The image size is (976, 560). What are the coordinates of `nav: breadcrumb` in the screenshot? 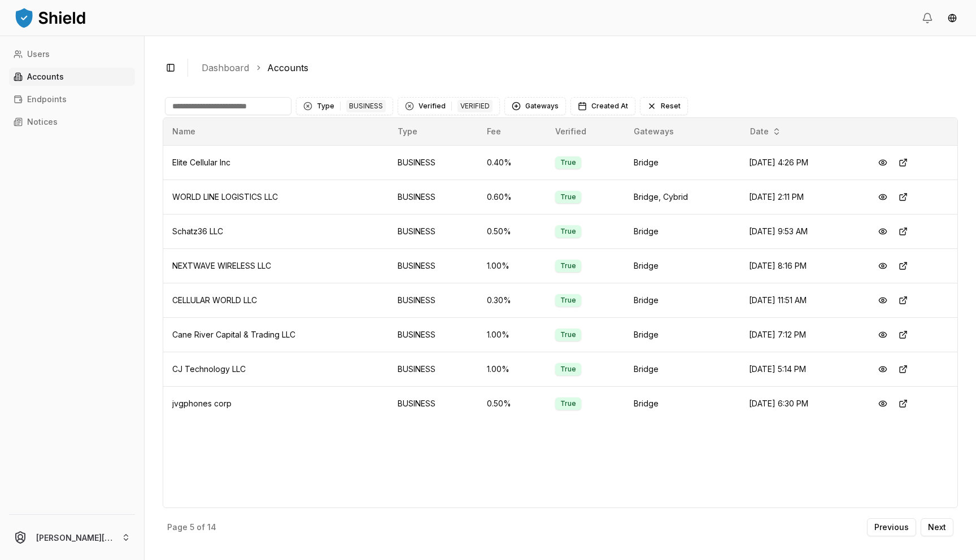 It's located at (575, 68).